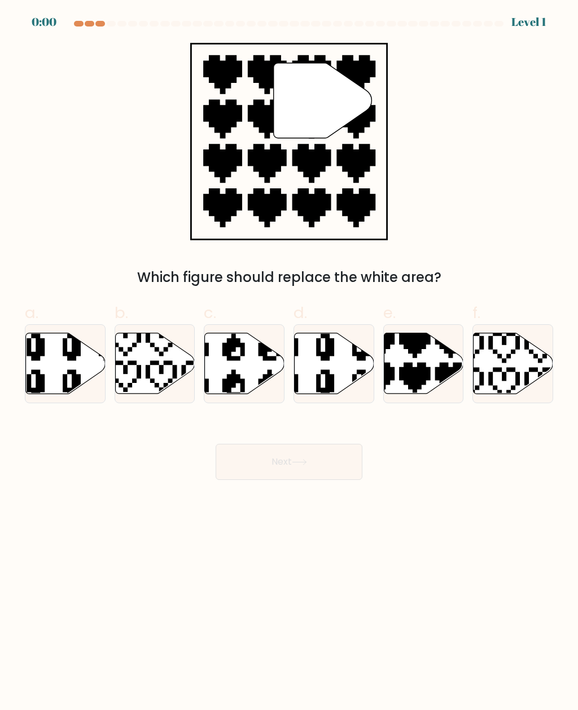 The image size is (578, 710). What do you see at coordinates (210, 313) in the screenshot?
I see `span: c.` at bounding box center [210, 313].